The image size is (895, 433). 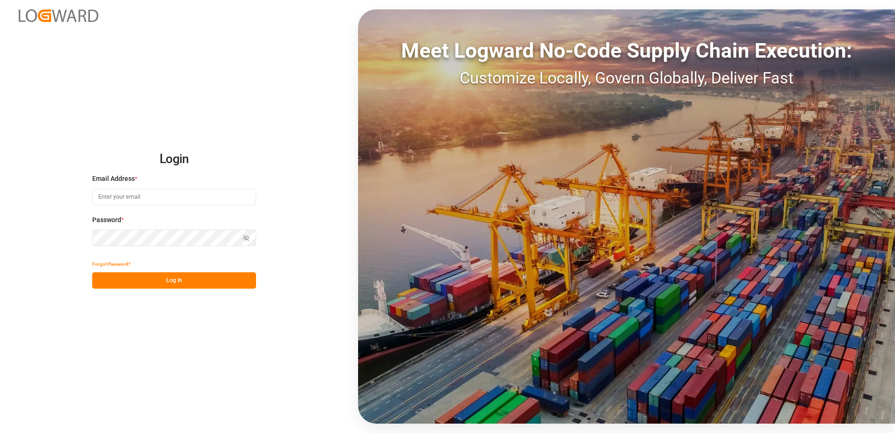 What do you see at coordinates (113, 178) in the screenshot?
I see `span: Email Address` at bounding box center [113, 178].